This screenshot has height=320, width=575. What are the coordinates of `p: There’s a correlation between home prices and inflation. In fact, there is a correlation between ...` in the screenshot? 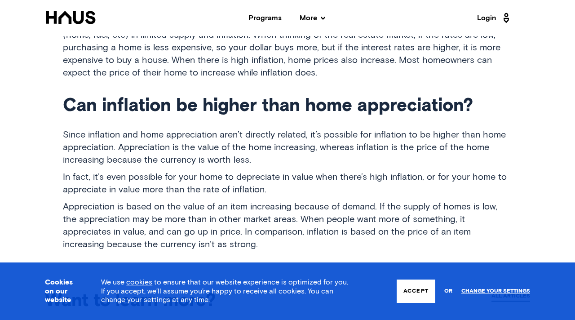 It's located at (288, 48).